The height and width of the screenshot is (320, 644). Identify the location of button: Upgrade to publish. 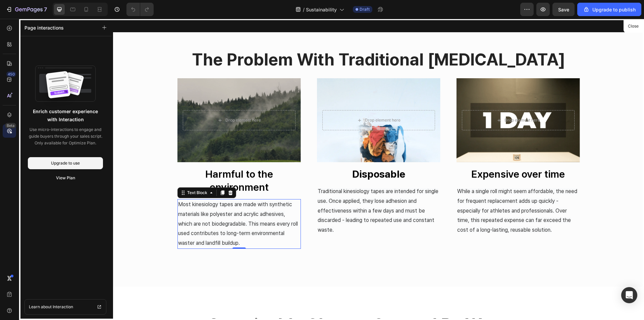
(609, 9).